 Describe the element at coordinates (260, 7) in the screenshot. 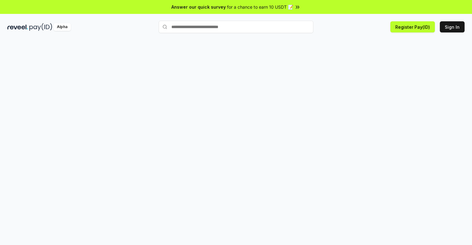

I see `span: for a chance to earn 10 USDT 📝` at that location.